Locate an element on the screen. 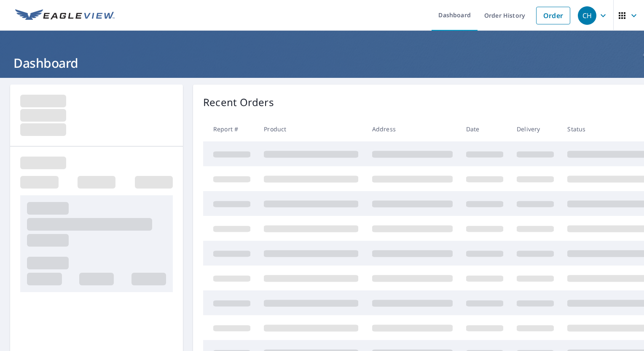  th: Date is located at coordinates (485, 129).